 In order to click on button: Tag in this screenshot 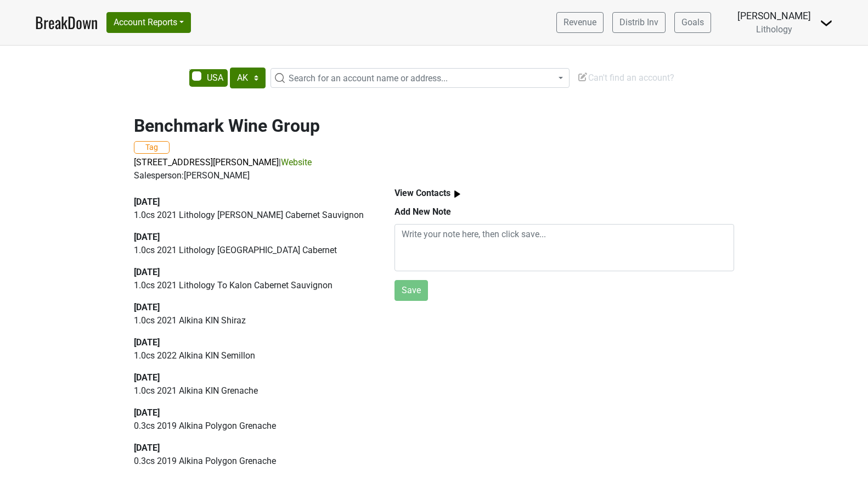, I will do `click(152, 147)`.